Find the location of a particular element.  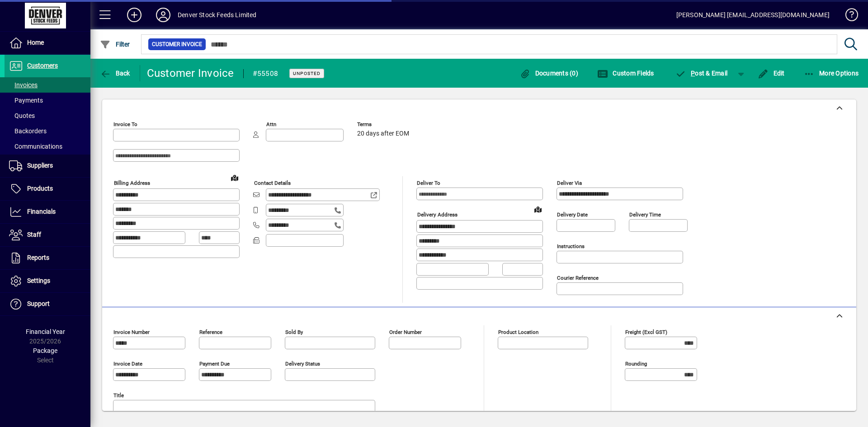

button: Custom Fields is located at coordinates (626, 73).